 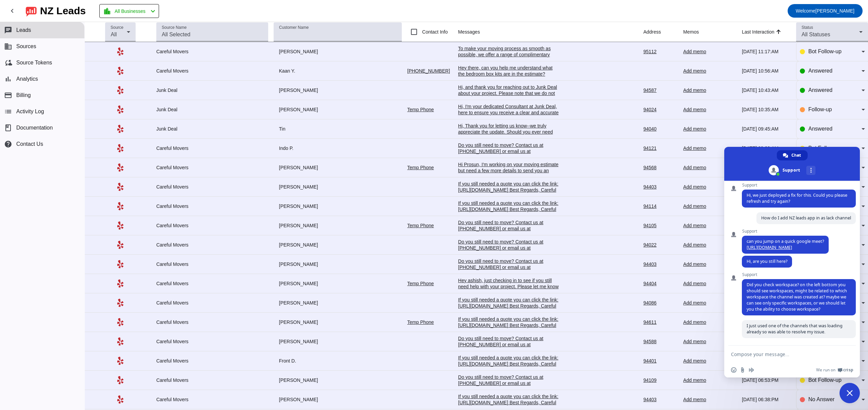 I want to click on mat-icon: help, so click(x=8, y=144).